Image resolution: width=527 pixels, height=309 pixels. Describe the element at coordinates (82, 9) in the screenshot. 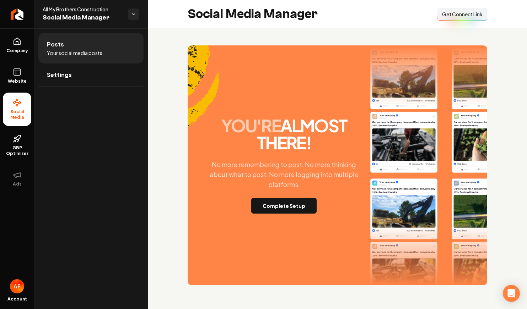

I see `span: All My Brothers Construction` at that location.